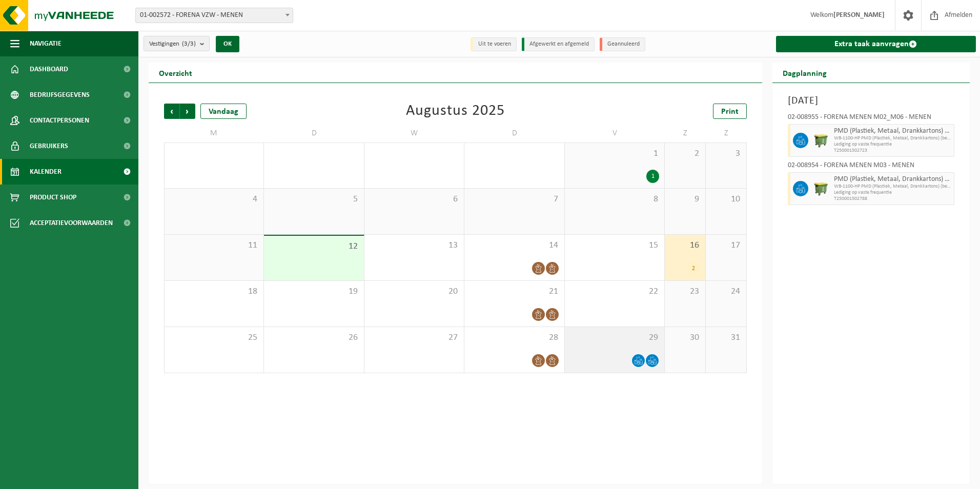 The height and width of the screenshot is (489, 980). Describe the element at coordinates (46, 44) in the screenshot. I see `span: Navigatie` at that location.